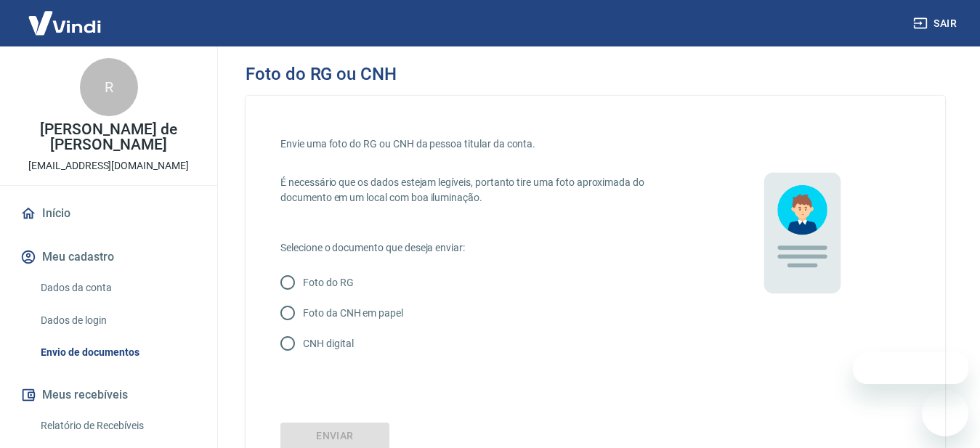  I want to click on a: Dados da conta, so click(117, 288).